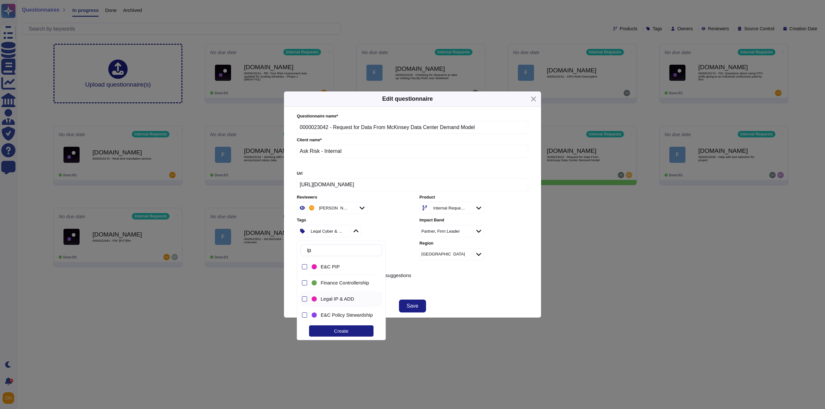 This screenshot has height=409, width=825. What do you see at coordinates (473, 197) in the screenshot?
I see `label: Product` at bounding box center [473, 197].